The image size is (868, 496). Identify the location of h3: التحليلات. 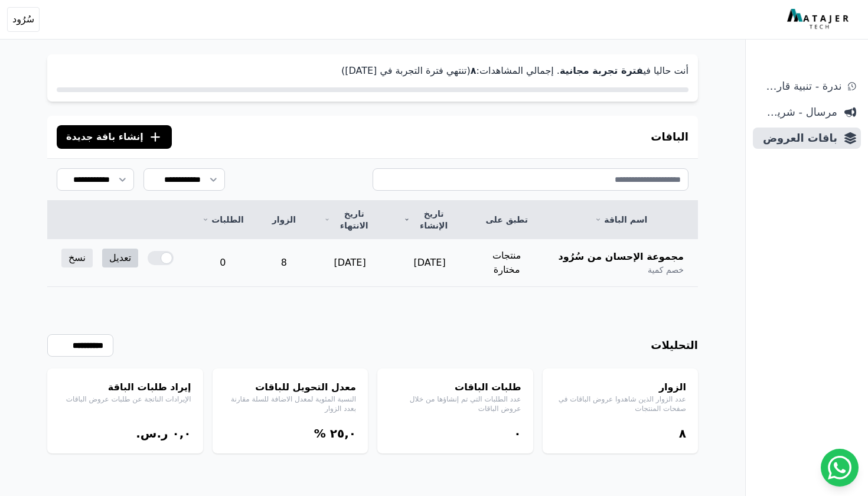
(674, 345).